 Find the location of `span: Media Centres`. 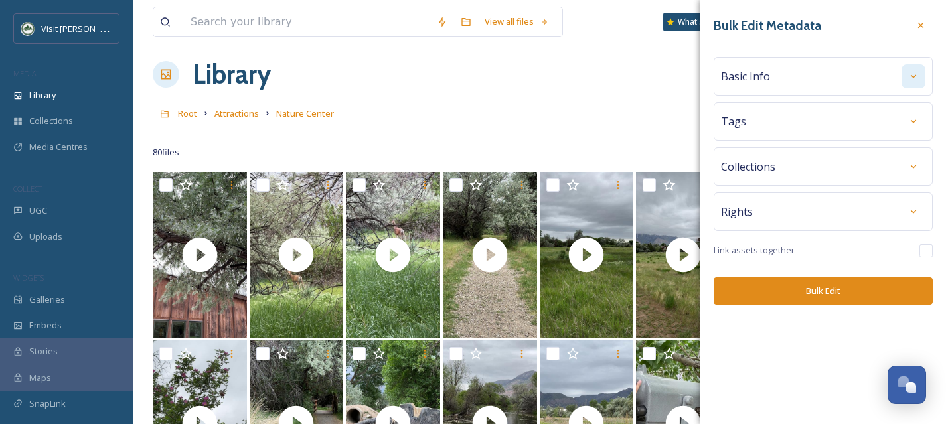

span: Media Centres is located at coordinates (58, 147).